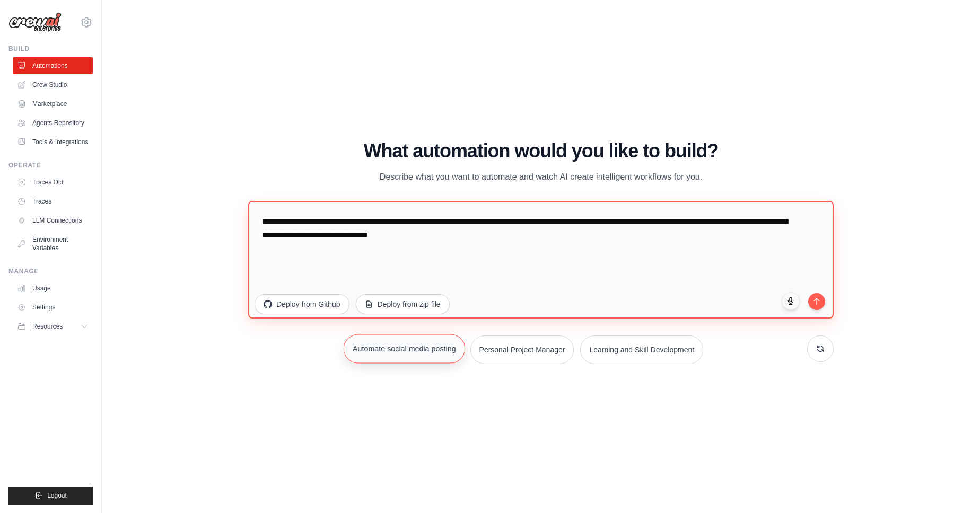 The width and height of the screenshot is (980, 513). What do you see at coordinates (541, 177) in the screenshot?
I see `p: Describe what you want to automate and watch AI create intelligent workflows for you.` at bounding box center [541, 177].